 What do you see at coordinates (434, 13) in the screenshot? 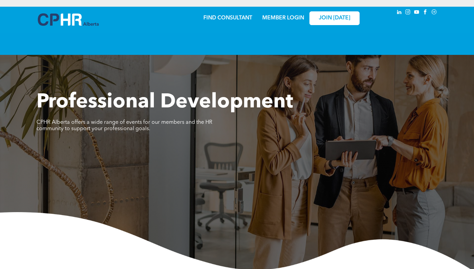
I see `a: Social network` at bounding box center [434, 13].